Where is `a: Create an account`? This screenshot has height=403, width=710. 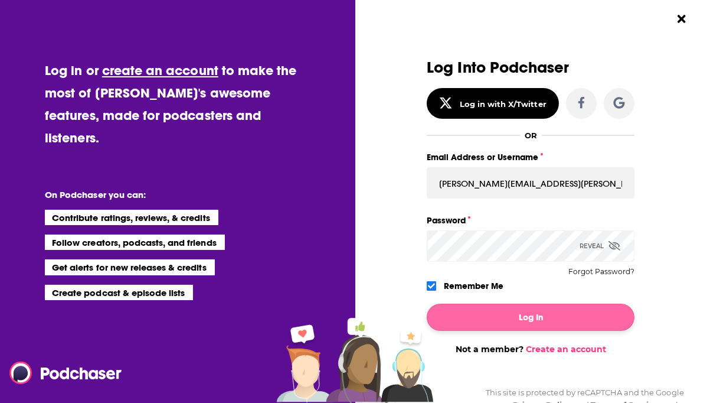 a: Create an account is located at coordinates (566, 349).